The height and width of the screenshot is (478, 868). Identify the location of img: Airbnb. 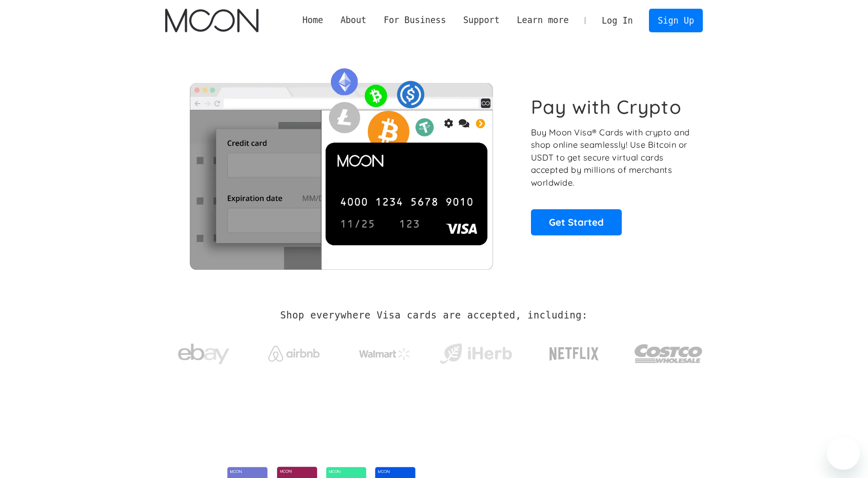
(294, 354).